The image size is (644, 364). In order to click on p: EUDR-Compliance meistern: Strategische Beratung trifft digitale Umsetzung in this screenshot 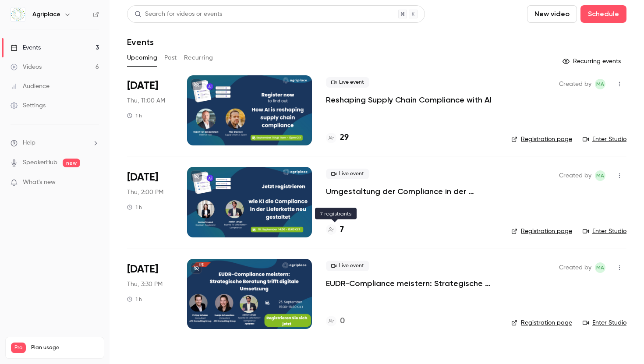, I will do `click(411, 284)`.